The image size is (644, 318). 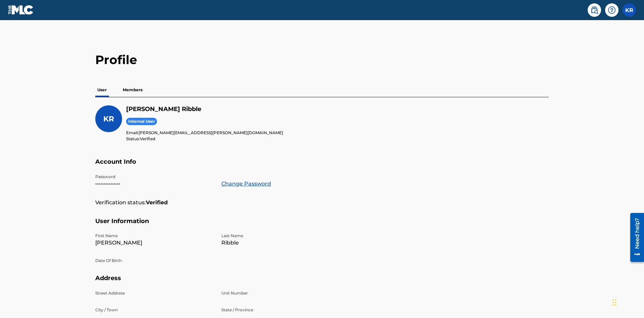 I want to click on a: Change Password, so click(x=246, y=184).